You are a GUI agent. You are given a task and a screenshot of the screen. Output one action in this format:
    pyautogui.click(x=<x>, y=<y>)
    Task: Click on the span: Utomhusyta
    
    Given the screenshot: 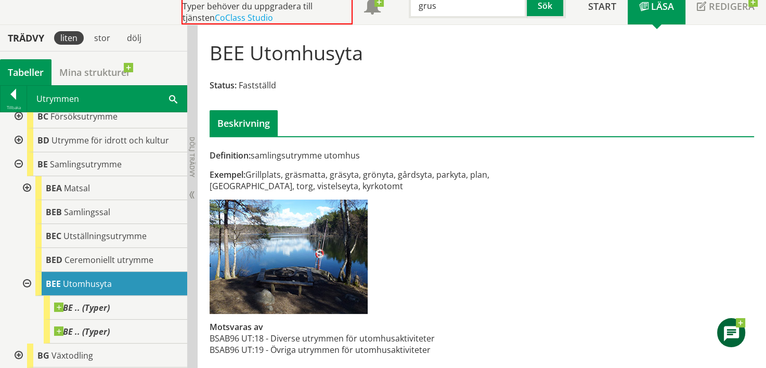 What is the action you would take?
    pyautogui.click(x=87, y=284)
    